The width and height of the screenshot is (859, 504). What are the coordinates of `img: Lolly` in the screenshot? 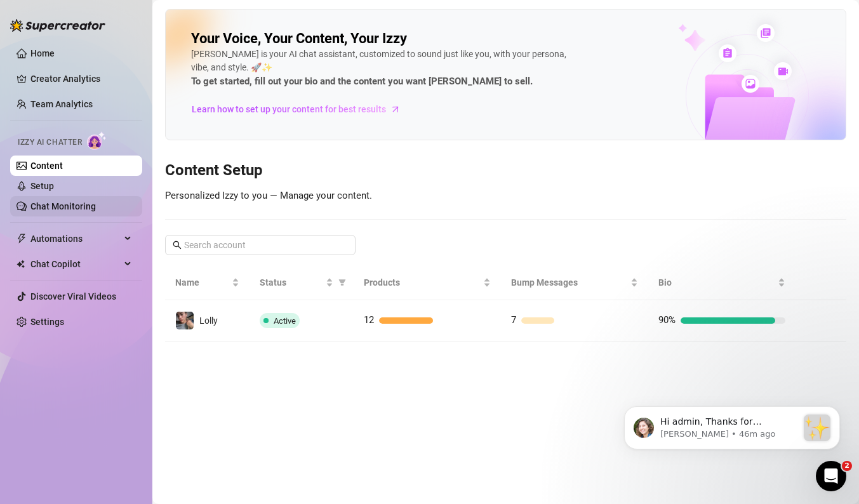 It's located at (185, 321).